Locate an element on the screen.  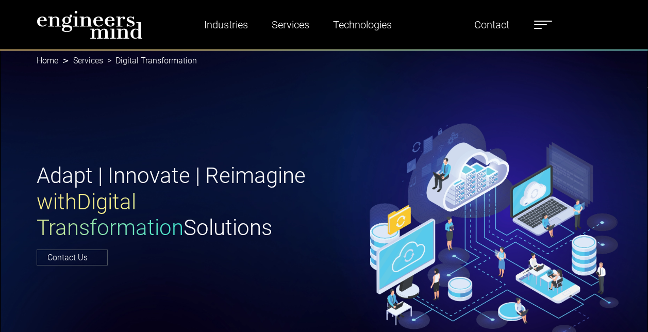
img: logo is located at coordinates (90, 25).